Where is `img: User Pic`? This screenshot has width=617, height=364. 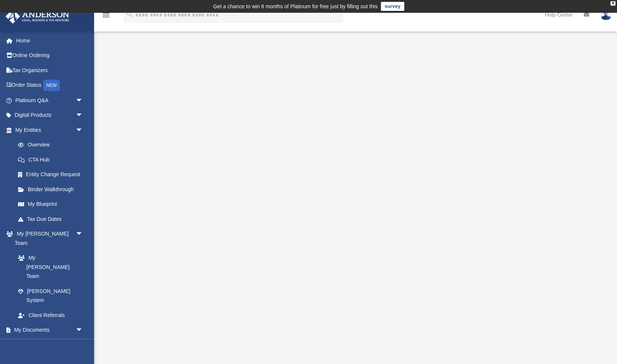
img: User Pic is located at coordinates (605, 15).